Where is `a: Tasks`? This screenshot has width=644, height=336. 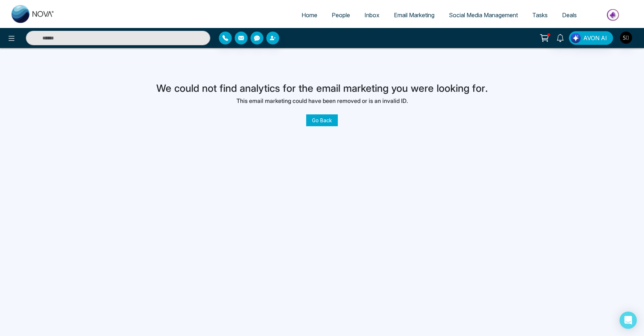
a: Tasks is located at coordinates (540, 15).